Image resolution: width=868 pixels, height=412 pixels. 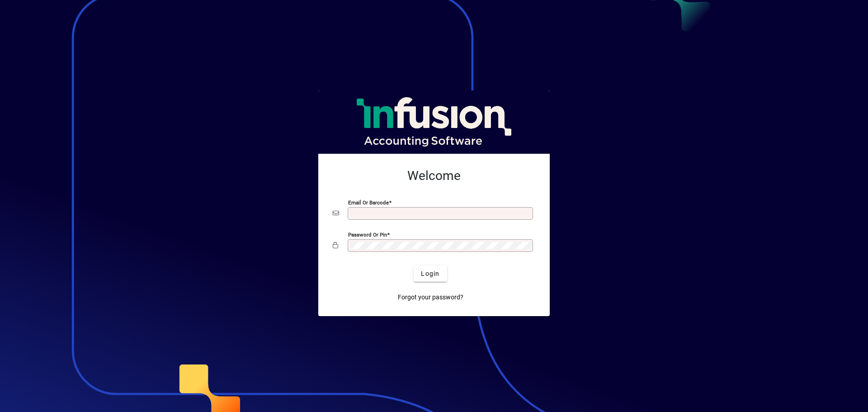 I want to click on h2: Welcome, so click(x=434, y=176).